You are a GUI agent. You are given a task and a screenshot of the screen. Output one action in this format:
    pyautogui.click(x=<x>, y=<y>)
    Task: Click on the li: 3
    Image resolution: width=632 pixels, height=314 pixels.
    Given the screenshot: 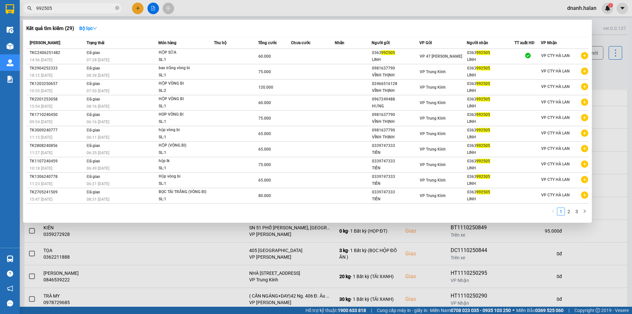 What is the action you would take?
    pyautogui.click(x=576, y=211)
    